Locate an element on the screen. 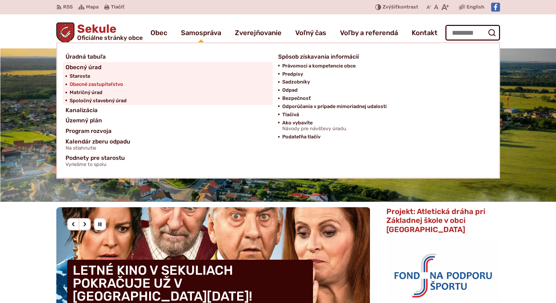 The image size is (556, 303). span: Úradná tabuľa is located at coordinates (86, 57).